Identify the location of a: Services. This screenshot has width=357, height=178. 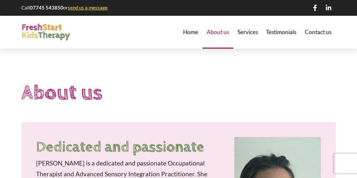
(248, 32).